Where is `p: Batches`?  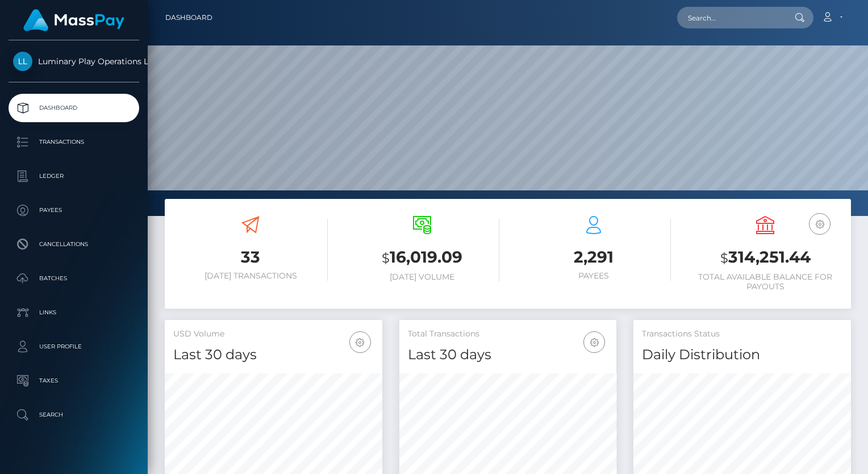 p: Batches is located at coordinates (73, 279).